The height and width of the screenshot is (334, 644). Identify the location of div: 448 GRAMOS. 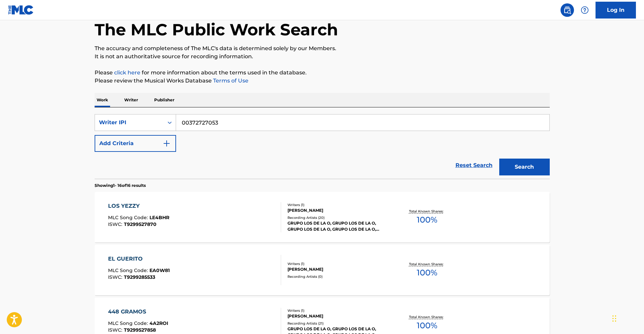
(138, 312).